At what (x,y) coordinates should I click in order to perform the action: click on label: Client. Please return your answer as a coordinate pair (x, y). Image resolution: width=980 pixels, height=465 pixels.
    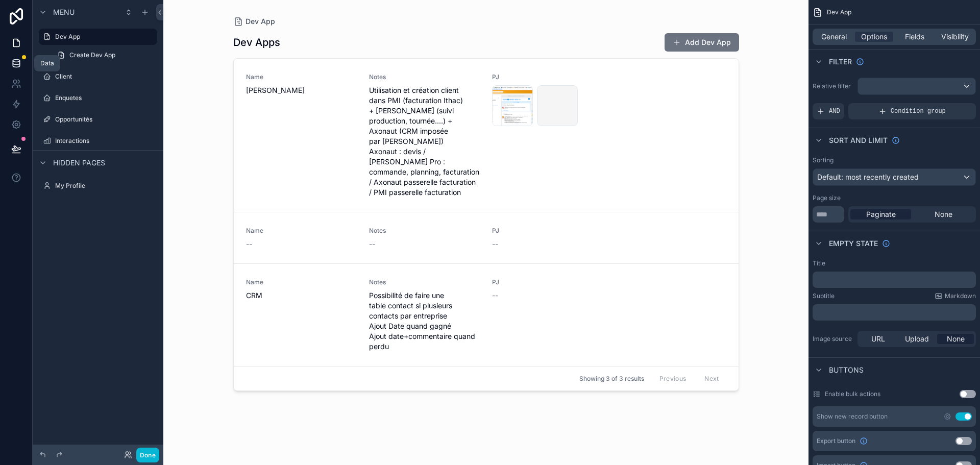
    Looking at the image, I should click on (105, 77).